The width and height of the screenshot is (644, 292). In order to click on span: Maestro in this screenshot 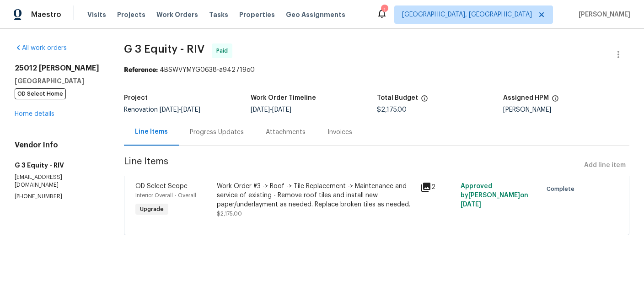, I will do `click(46, 14)`.